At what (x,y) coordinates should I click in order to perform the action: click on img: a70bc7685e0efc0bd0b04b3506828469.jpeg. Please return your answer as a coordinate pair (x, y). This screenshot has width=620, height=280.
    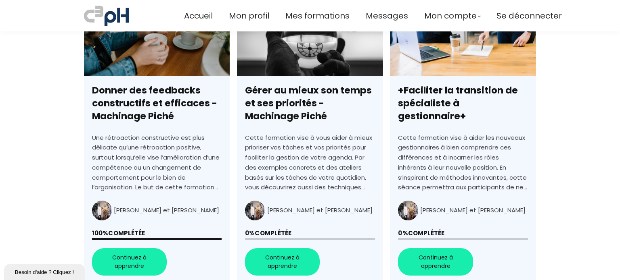
    Looking at the image, I should click on (106, 16).